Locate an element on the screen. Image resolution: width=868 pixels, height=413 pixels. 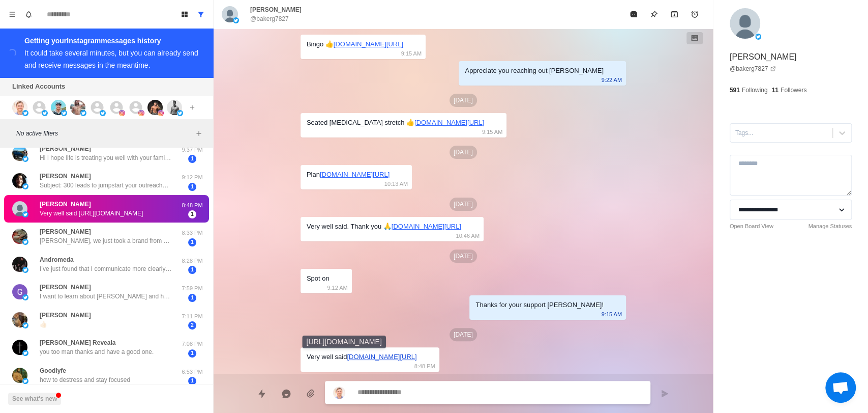
span: 2 is located at coordinates (192, 325).